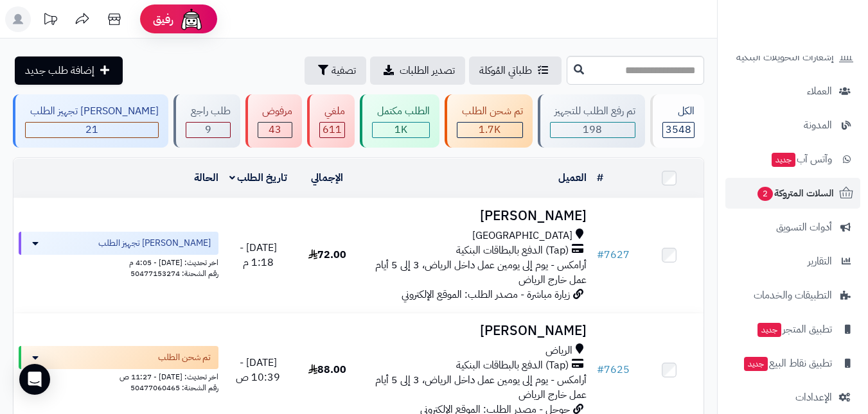 This screenshot has width=868, height=414. Describe the element at coordinates (678, 111) in the screenshot. I see `div: الكل` at that location.